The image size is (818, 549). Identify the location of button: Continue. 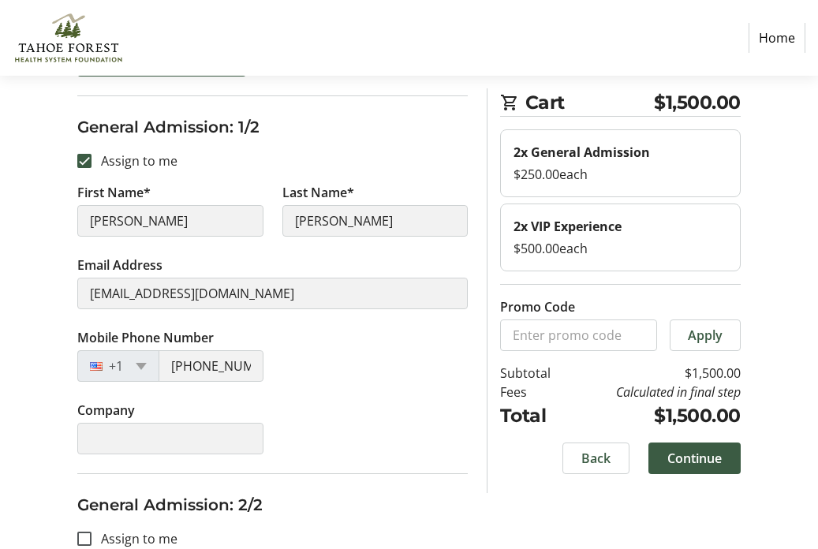
(694, 458).